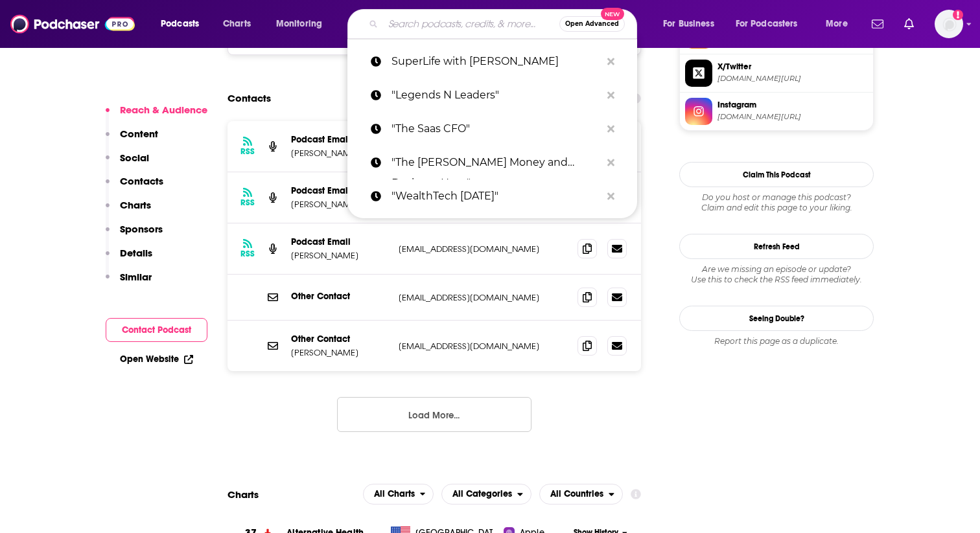  What do you see at coordinates (139, 133) in the screenshot?
I see `p: Content` at bounding box center [139, 133].